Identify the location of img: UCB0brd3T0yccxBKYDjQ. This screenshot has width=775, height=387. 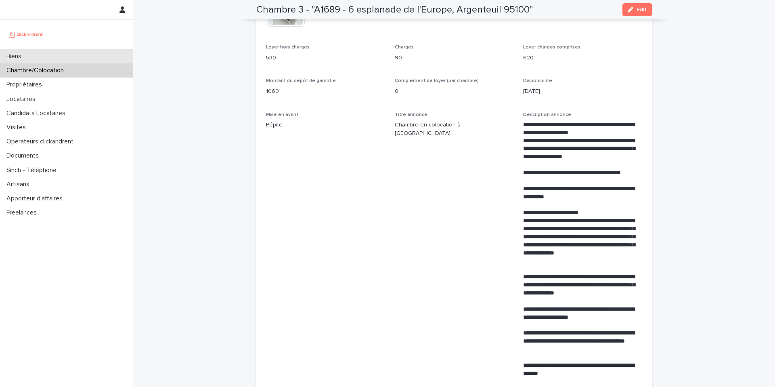
(26, 34).